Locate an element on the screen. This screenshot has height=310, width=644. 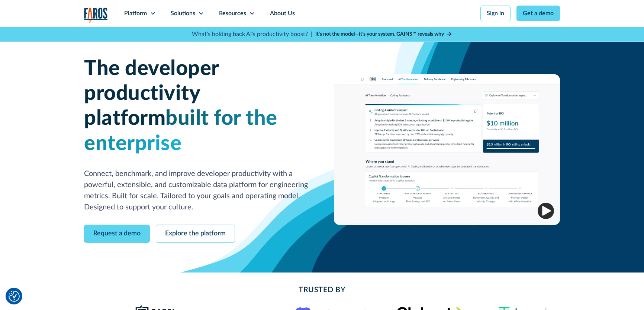
div: Resources is located at coordinates (233, 13).